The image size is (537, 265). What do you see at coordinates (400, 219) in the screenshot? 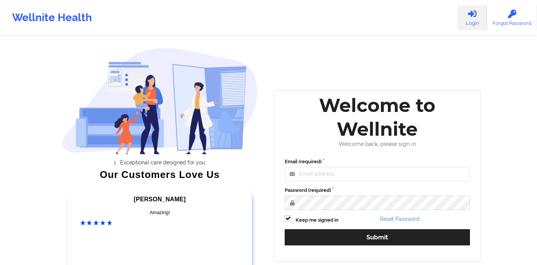
I see `a: Reset Password` at bounding box center [400, 219].